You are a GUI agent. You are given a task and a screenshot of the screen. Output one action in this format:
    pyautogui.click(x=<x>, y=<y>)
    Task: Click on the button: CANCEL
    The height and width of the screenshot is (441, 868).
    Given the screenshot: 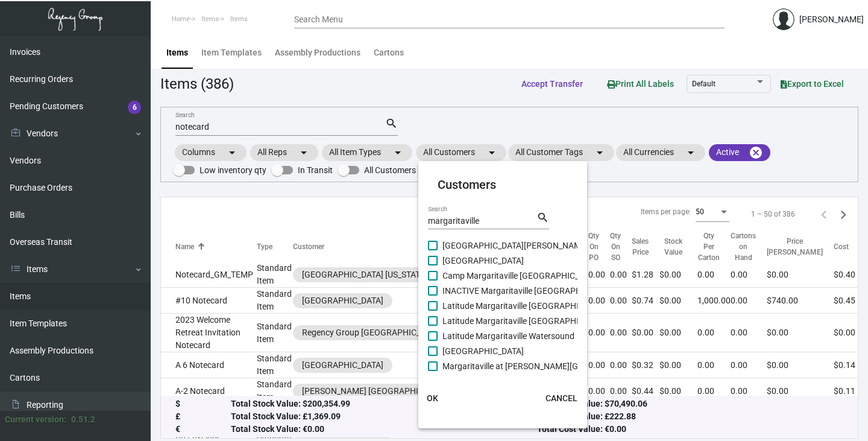 What is the action you would take?
    pyautogui.click(x=561, y=398)
    